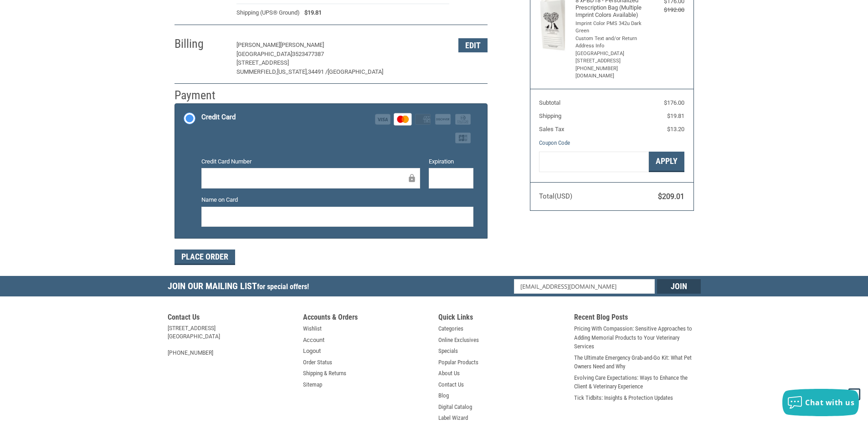  Describe the element at coordinates (451, 162) in the screenshot. I see `label: Expiration` at that location.